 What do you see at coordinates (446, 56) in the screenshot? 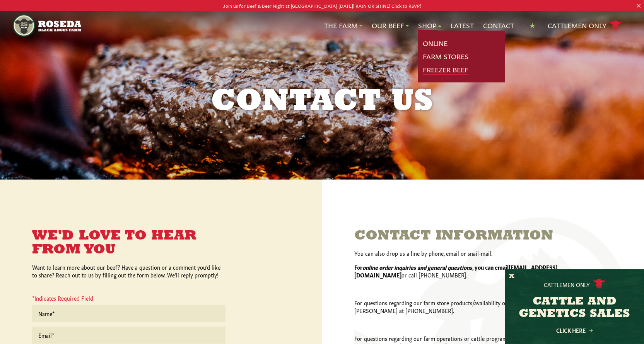
I see `a: Farm Stores` at bounding box center [446, 56].